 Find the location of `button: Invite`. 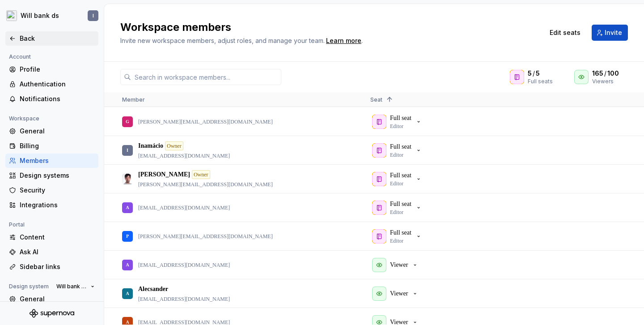

button: Invite is located at coordinates (610, 32).